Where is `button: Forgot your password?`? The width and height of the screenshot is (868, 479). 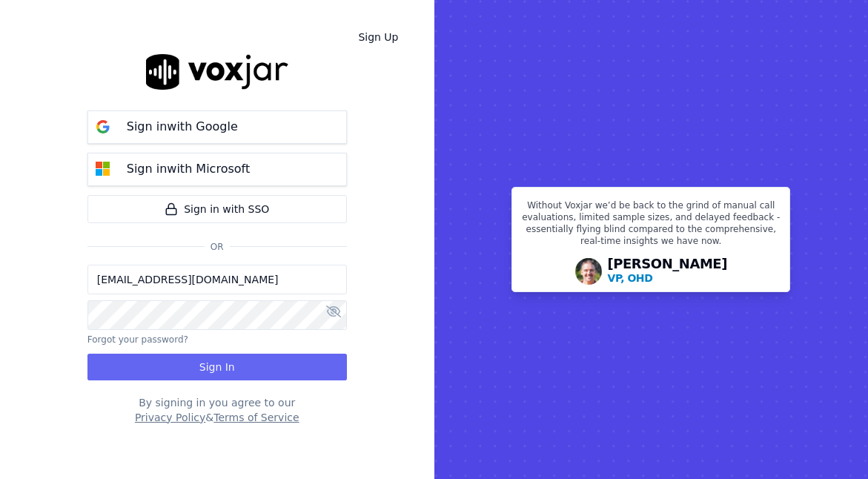
button: Forgot your password? is located at coordinates (138, 340).